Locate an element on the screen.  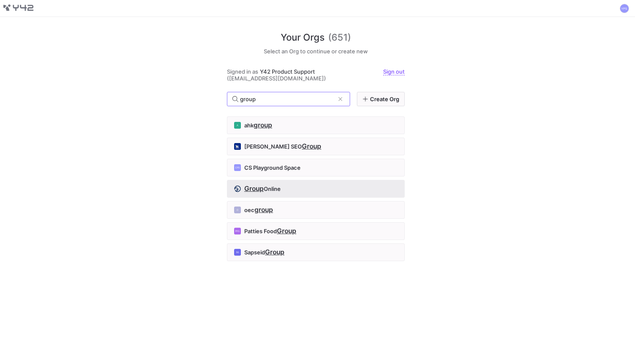
a: Sign out is located at coordinates (394, 71).